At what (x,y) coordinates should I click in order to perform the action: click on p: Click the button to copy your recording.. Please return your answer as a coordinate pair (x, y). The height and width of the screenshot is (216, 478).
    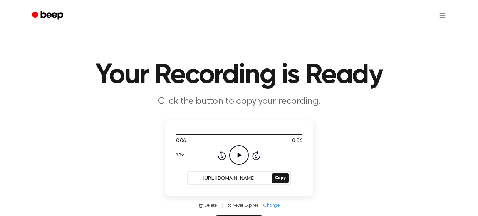
    Looking at the image, I should click on (239, 102).